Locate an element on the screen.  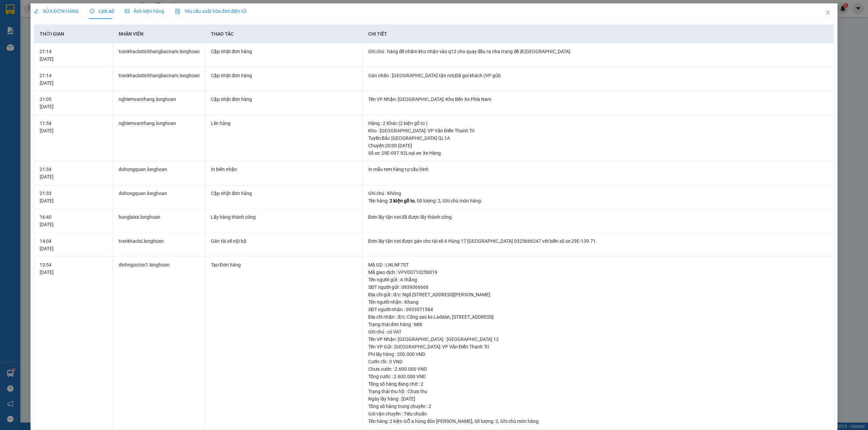
div: In mẫu tem hàng tự cấu hình is located at coordinates (598, 170).